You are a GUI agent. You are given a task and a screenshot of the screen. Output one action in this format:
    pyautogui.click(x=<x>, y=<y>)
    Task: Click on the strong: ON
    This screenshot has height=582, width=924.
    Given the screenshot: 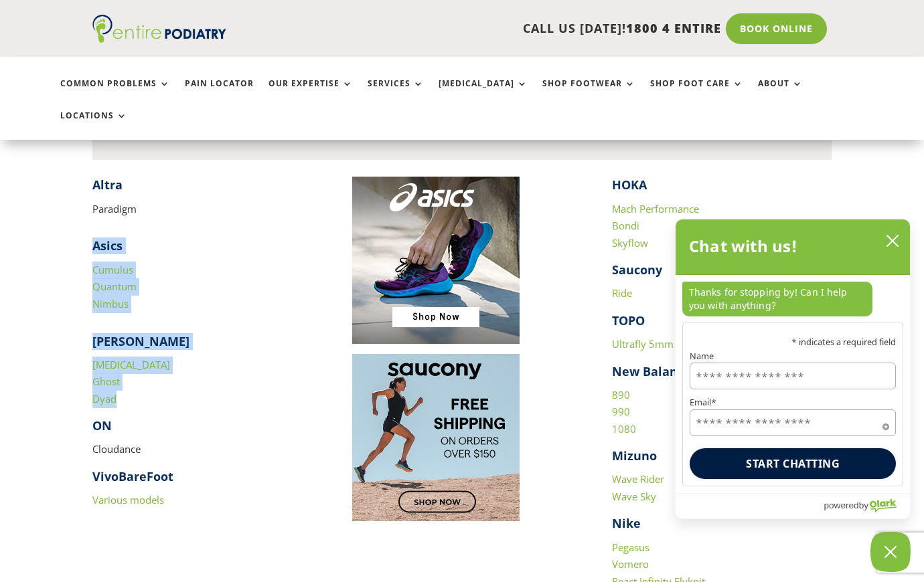 What is the action you would take?
    pyautogui.click(x=102, y=426)
    